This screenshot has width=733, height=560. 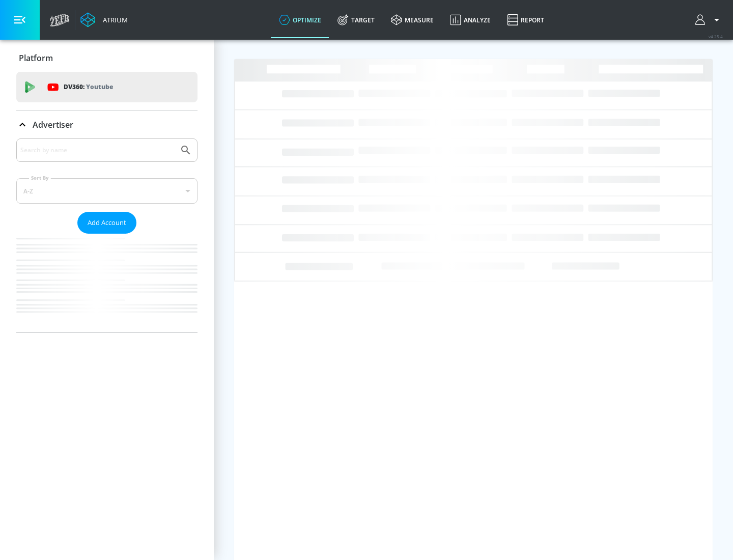 I want to click on p: Advertiser, so click(x=53, y=125).